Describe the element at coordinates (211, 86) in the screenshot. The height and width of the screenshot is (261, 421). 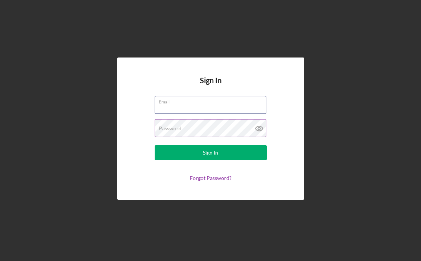
I see `h4: Sign In` at that location.